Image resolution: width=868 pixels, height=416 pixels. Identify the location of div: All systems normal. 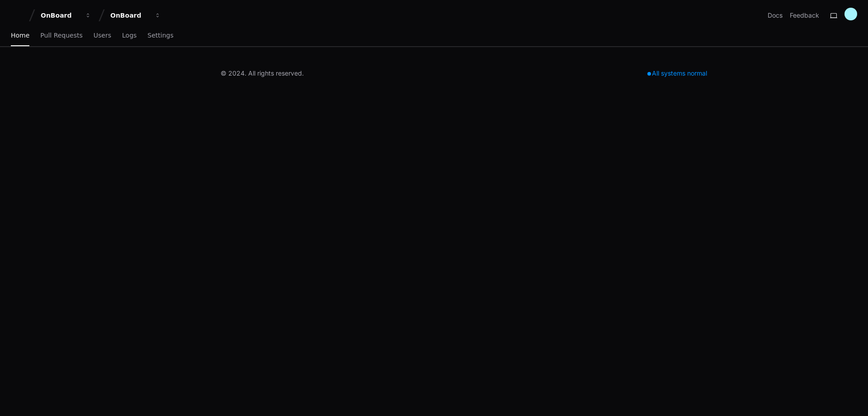
(678, 73).